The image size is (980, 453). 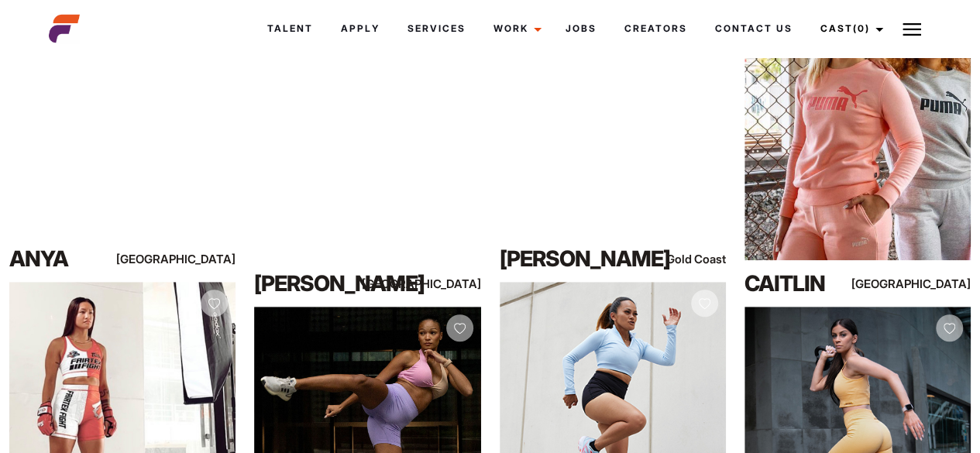 What do you see at coordinates (753, 29) in the screenshot?
I see `a: Contact Us` at bounding box center [753, 29].